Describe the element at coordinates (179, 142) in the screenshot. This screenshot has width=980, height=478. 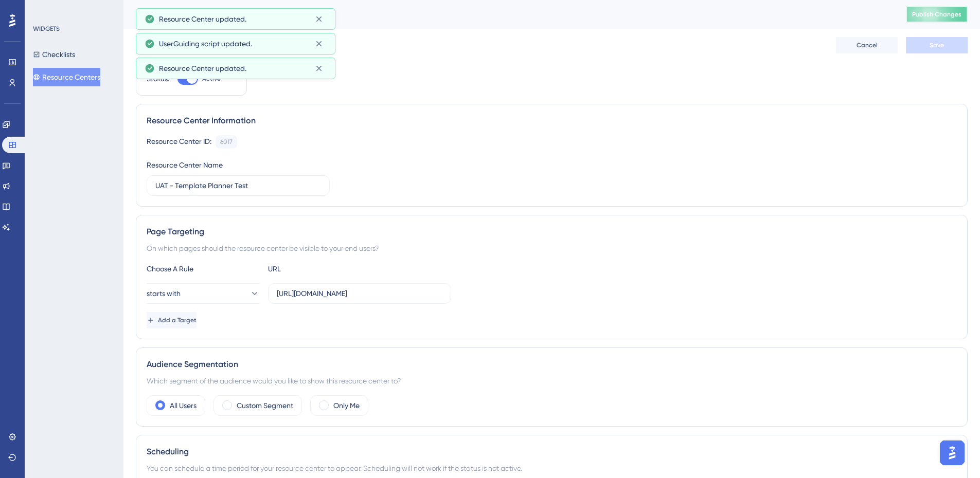
I see `div: Resource Center ID:` at that location.